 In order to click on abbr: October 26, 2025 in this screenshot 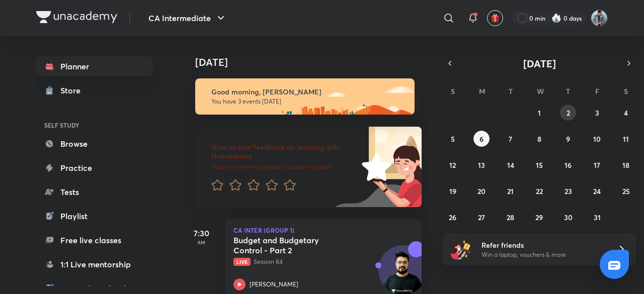, I will do `click(452, 217)`.